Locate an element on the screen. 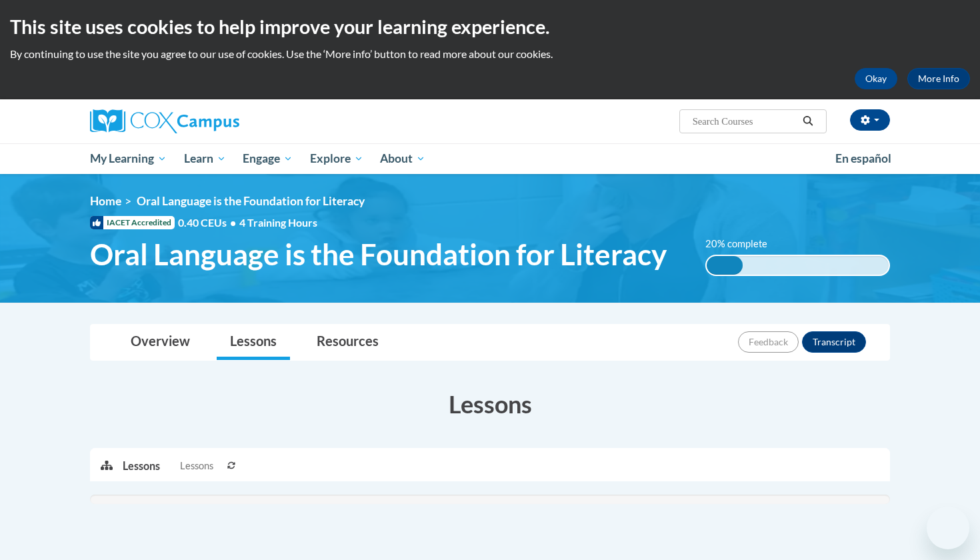 The width and height of the screenshot is (980, 560). a: En español is located at coordinates (863, 159).